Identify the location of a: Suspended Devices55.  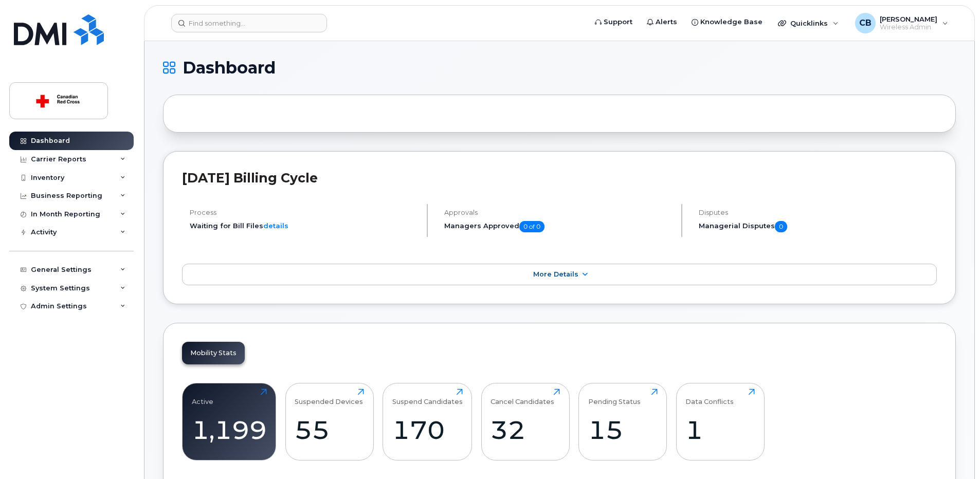
(329, 422).